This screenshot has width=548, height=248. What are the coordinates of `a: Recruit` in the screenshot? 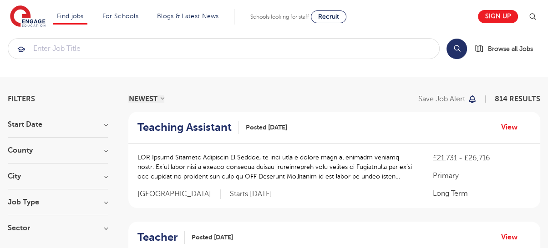 It's located at (328, 17).